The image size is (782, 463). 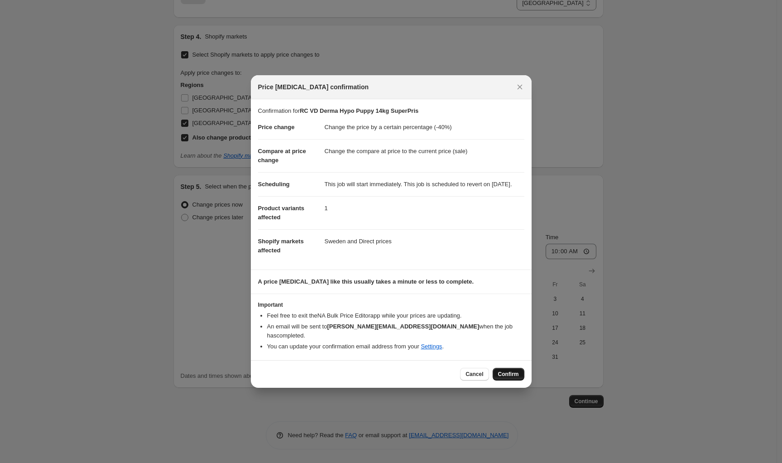 I want to click on span: Compare at price change, so click(x=282, y=155).